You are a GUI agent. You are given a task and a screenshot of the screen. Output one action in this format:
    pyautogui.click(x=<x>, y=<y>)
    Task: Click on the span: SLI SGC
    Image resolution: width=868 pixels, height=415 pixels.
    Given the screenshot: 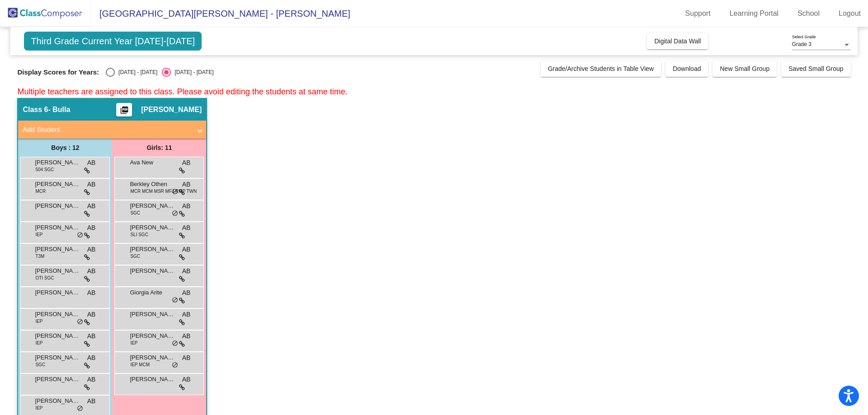 What is the action you would take?
    pyautogui.click(x=139, y=235)
    